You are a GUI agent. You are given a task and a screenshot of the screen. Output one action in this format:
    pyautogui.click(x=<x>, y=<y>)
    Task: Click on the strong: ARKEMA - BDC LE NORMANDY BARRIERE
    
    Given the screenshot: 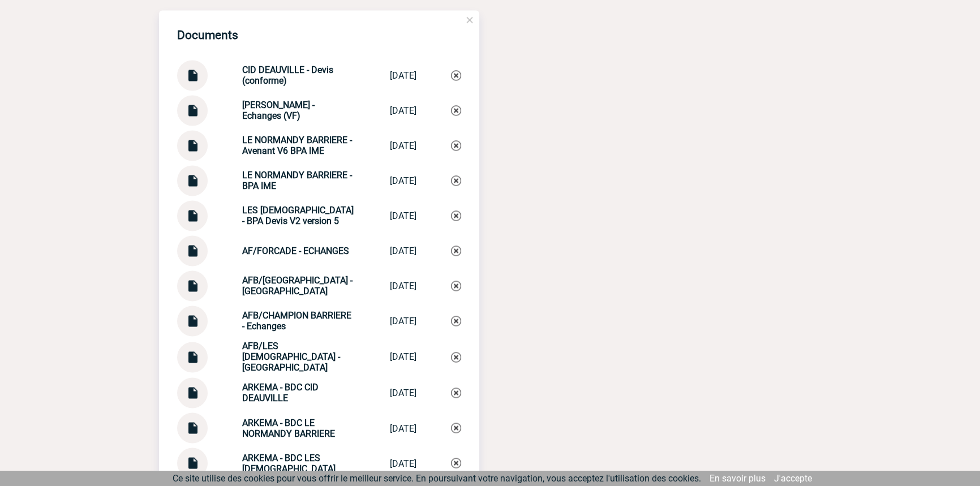 What is the action you would take?
    pyautogui.click(x=289, y=428)
    